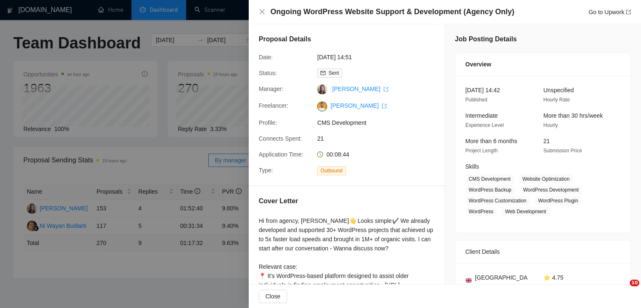 The height and width of the screenshot is (308, 641). Describe the element at coordinates (262, 12) in the screenshot. I see `span: close` at that location.